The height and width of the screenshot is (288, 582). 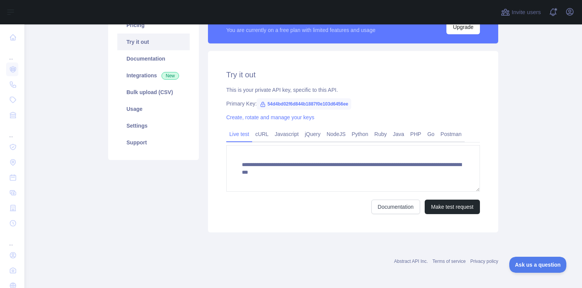 What do you see at coordinates (353, 104) in the screenshot?
I see `div: Primary Key:` at bounding box center [353, 104].